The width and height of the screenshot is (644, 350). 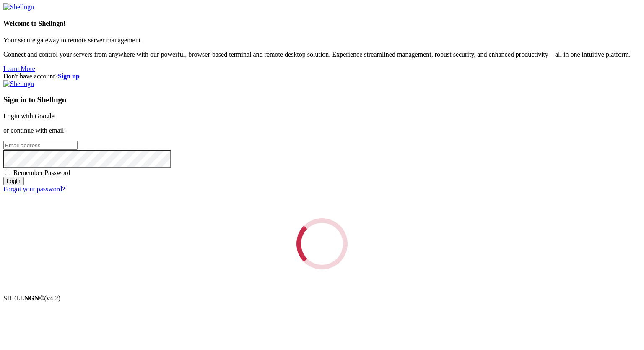 What do you see at coordinates (321, 243) in the screenshot?
I see `div: Loading...` at bounding box center [321, 243].